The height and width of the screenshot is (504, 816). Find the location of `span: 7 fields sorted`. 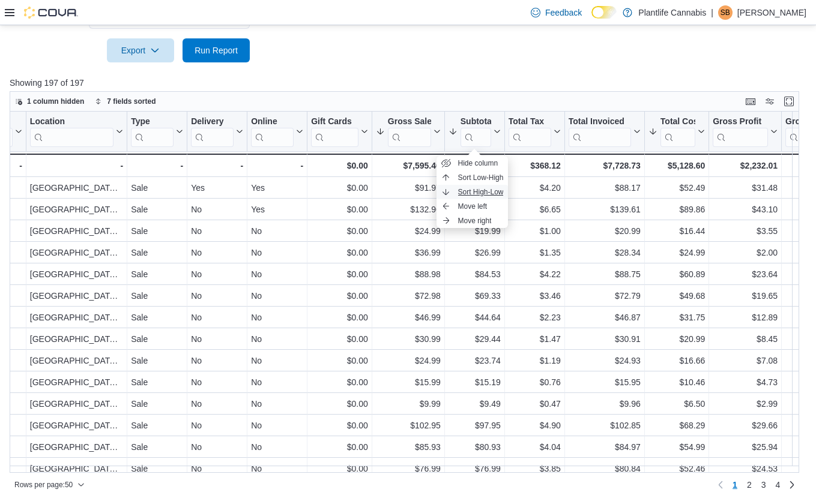

span: 7 fields sorted is located at coordinates (131, 102).